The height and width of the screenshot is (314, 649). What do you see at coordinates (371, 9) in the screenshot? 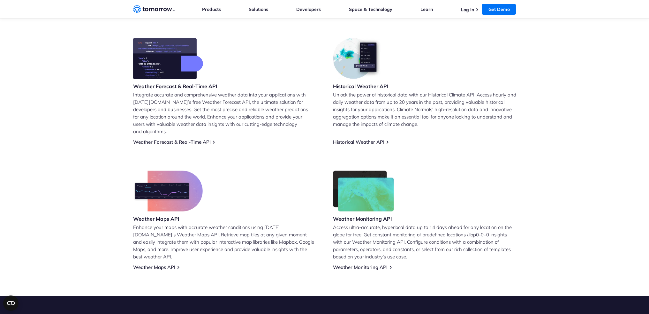
I see `a: Space & Technology` at bounding box center [371, 9].